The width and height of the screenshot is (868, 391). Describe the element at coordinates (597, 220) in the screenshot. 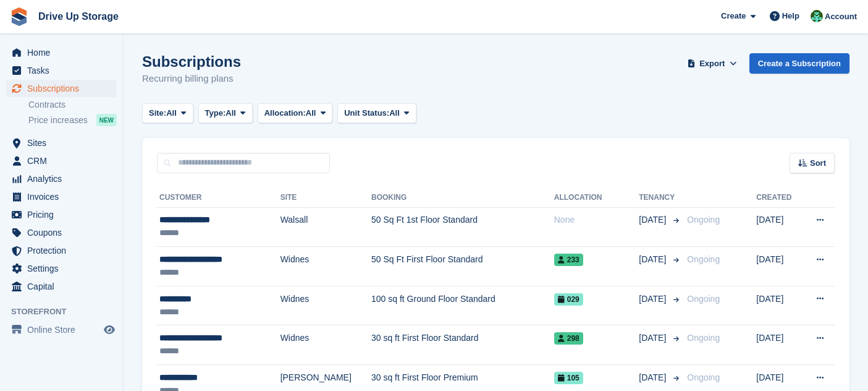

I see `div: None` at that location.